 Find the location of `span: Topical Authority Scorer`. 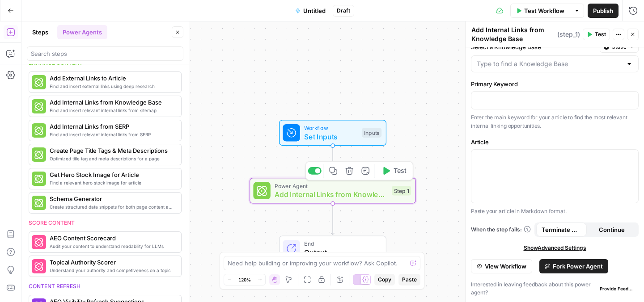

span: Topical Authority Scorer is located at coordinates (112, 262).